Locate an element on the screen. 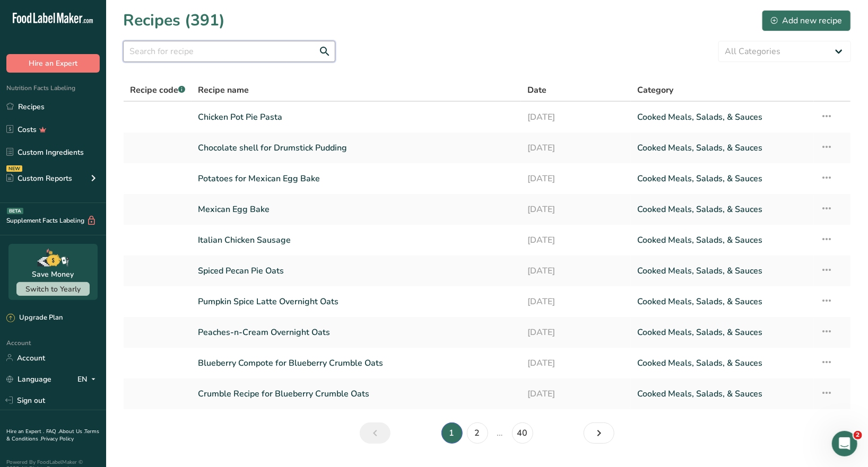 This screenshot has width=868, height=467. a: Peaches-n-Cream Overnight Oats is located at coordinates (356, 332).